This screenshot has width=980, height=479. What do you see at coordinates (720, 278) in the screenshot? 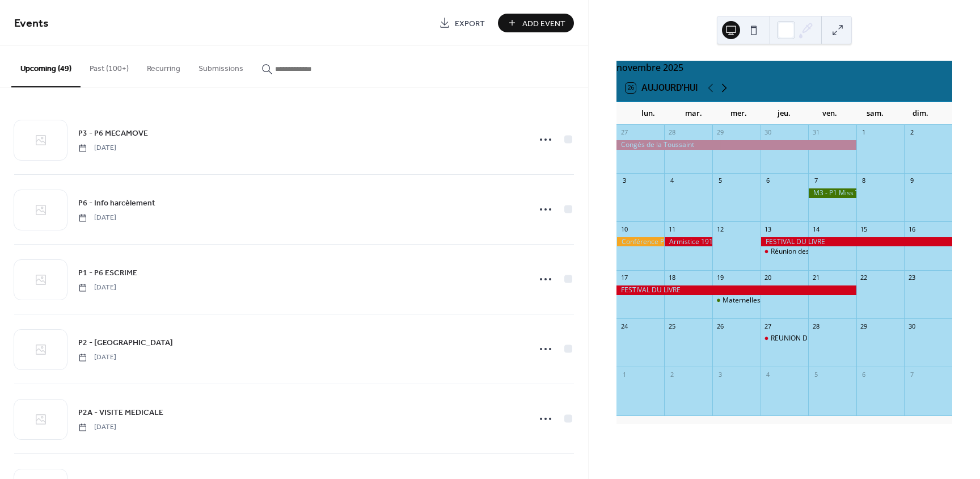
I see `div: 19` at bounding box center [720, 278].